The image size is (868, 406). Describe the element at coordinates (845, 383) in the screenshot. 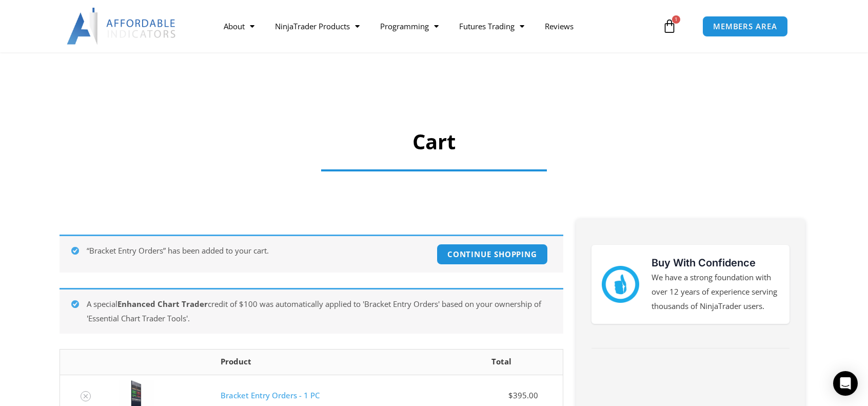

I see `div: Open Intercom Messenger` at that location.